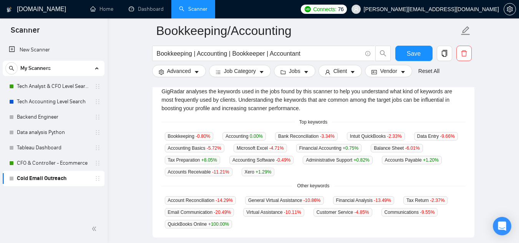 Image resolution: width=519 pixels, height=243 pixels. Describe the element at coordinates (199, 212) in the screenshot. I see `span: Email Communication` at that location.